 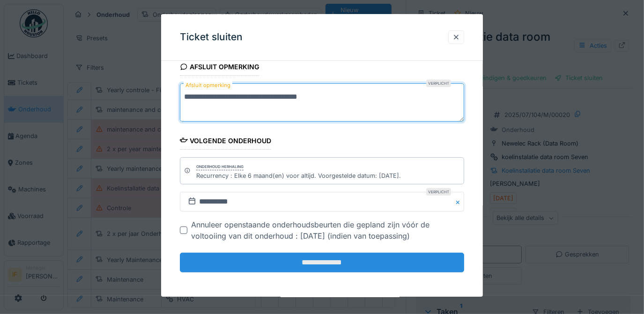 I want to click on button: Close, so click(x=459, y=202).